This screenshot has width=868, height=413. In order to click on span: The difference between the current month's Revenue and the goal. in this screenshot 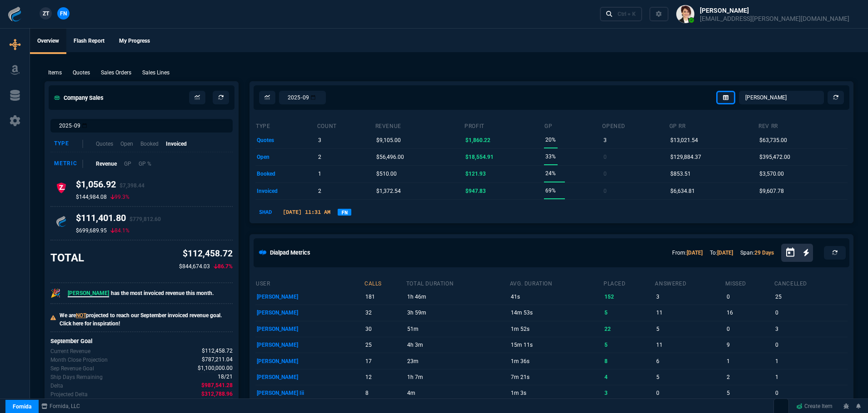, I will do `click(217, 385)`.